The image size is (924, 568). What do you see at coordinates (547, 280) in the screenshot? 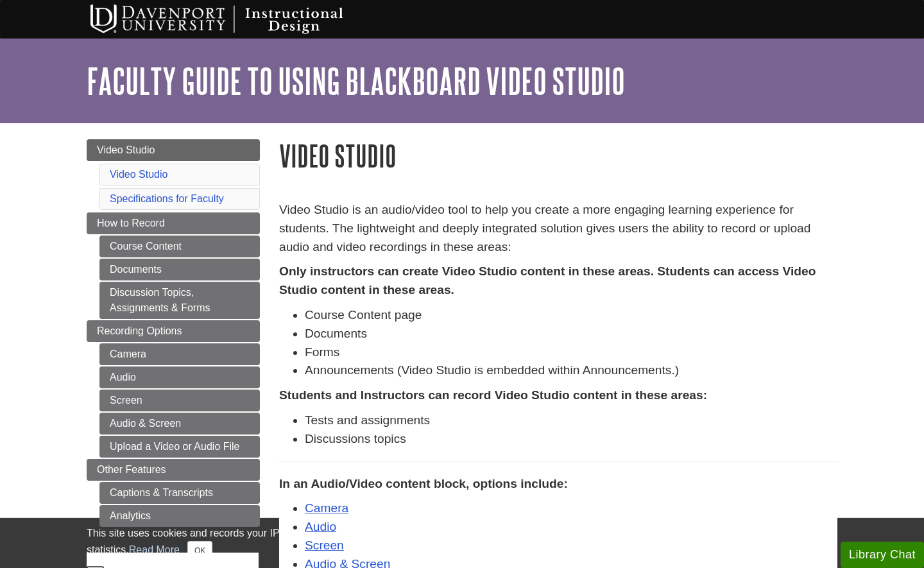
I see `strong: Only instructors can create Video Studio content in these areas. Students can access Video Studio...` at bounding box center [547, 280].